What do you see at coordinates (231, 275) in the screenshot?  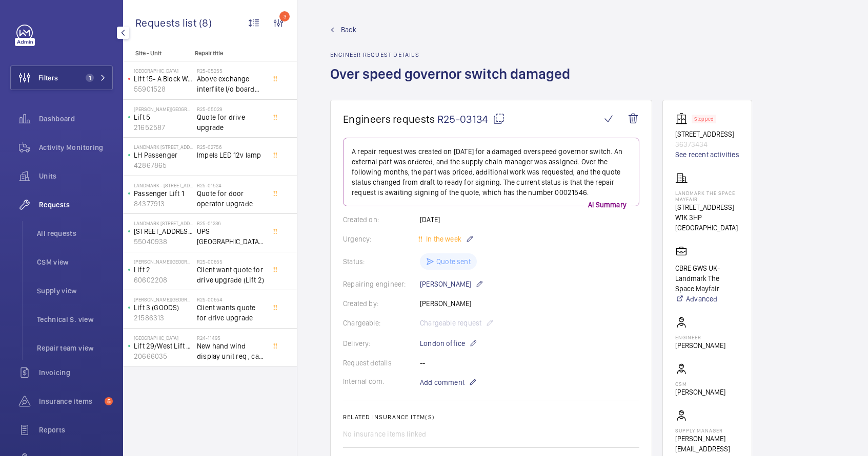 I see `span: Client want quote for drive upgrade (Lift 2)` at bounding box center [231, 275].